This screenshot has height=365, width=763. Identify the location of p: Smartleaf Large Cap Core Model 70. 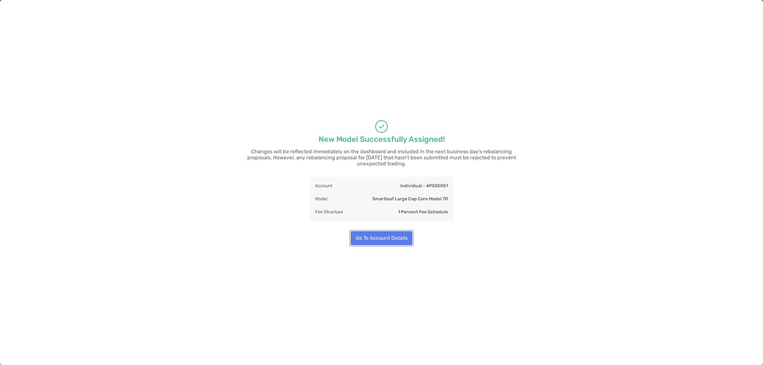
(410, 199).